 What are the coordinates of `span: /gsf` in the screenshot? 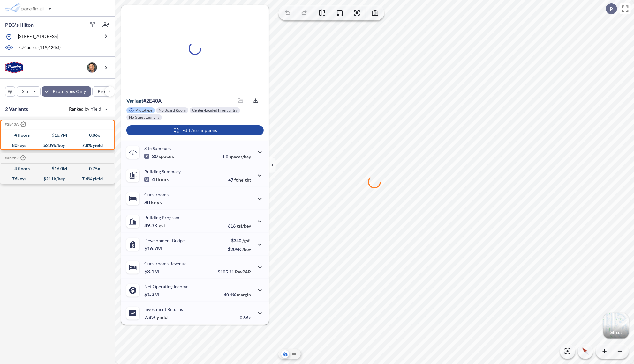 It's located at (246, 240).